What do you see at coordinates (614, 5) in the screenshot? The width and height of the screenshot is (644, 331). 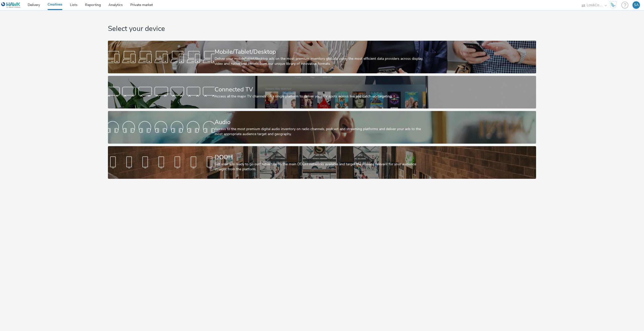 I see `a: Hawk Academy` at bounding box center [614, 5].